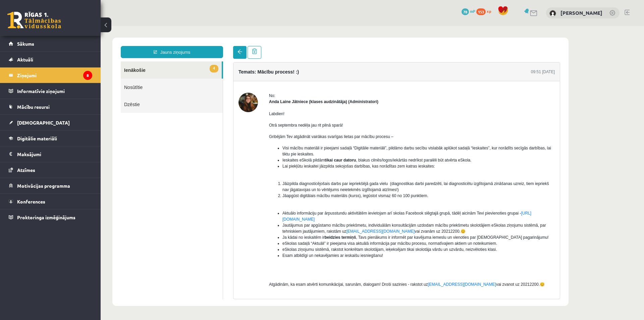  What do you see at coordinates (315, 161) in the screenshot?
I see `span: Jāizpilda diagnosticējošais darbs par iepriekšējā gada vielu (diagnostikas darbi paredzēti, lai d...` at bounding box center [315, 161].